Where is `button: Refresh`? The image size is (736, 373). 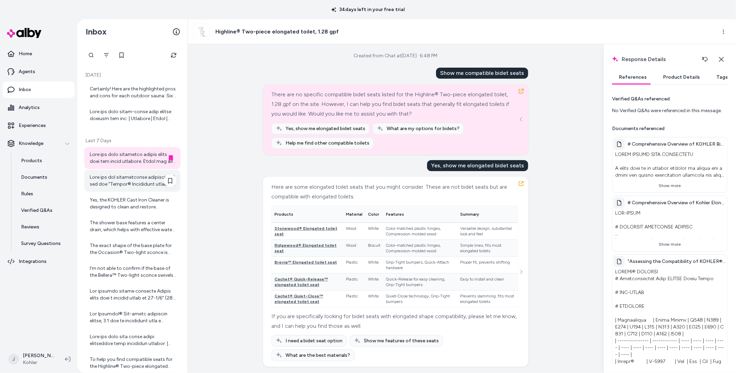 button: Refresh is located at coordinates (174, 55).